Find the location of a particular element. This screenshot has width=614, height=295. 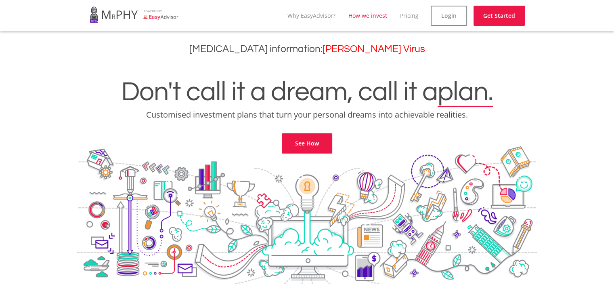

h1: Don't call it a dream, call it a is located at coordinates (307, 92).